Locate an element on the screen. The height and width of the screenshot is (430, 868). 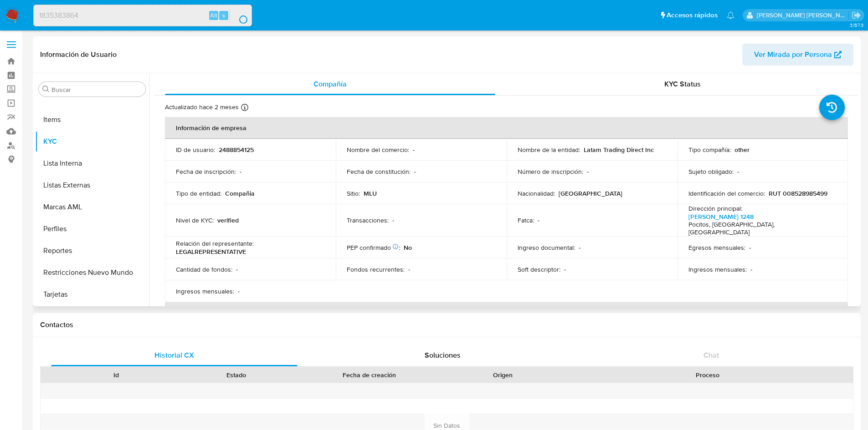
p: Fecha de inscripción : is located at coordinates (206, 172).